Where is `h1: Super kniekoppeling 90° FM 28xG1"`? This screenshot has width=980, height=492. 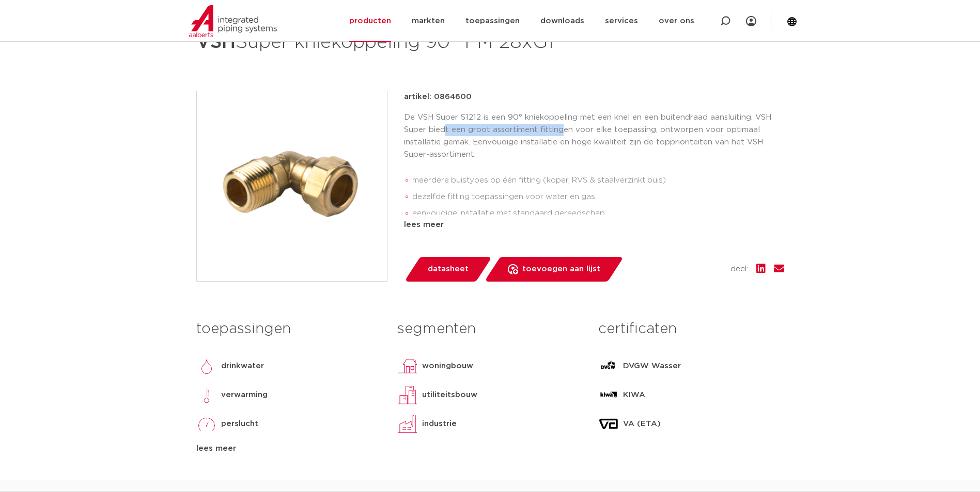 h1: Super kniekoppeling 90° FM 28xG1" is located at coordinates (390, 42).